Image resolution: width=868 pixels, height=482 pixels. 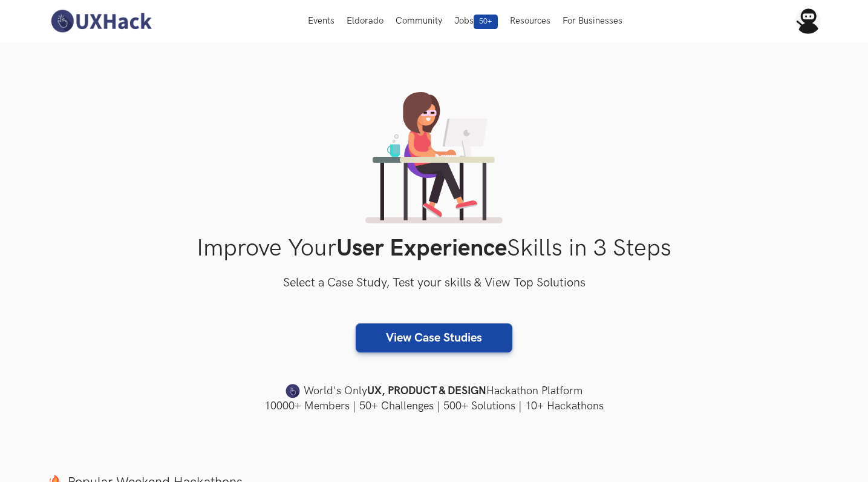 What do you see at coordinates (435, 405) in the screenshot?
I see `h4: 10000+ Members | 50+ Challenges | 500+ Solutions | 10+ Hackathons` at bounding box center [435, 405].